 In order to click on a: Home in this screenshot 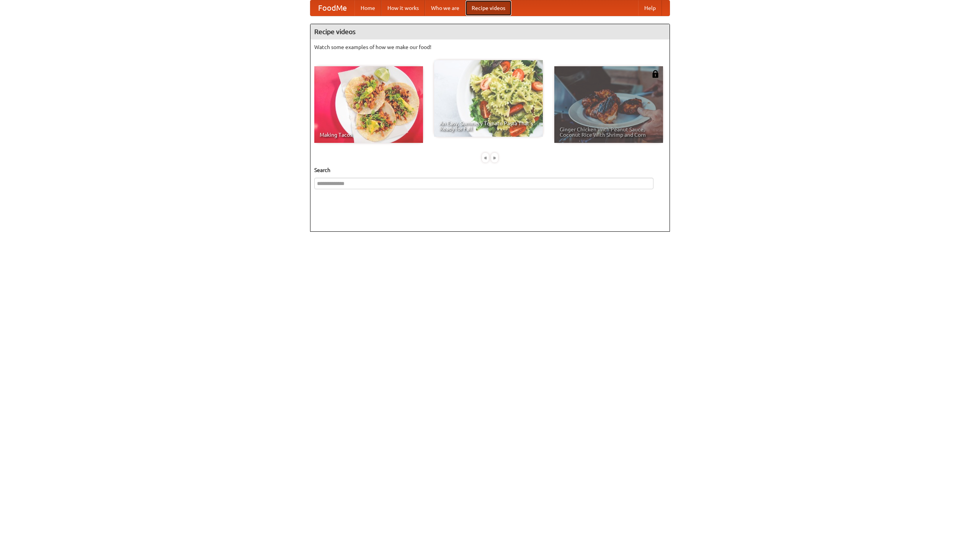, I will do `click(368, 8)`.